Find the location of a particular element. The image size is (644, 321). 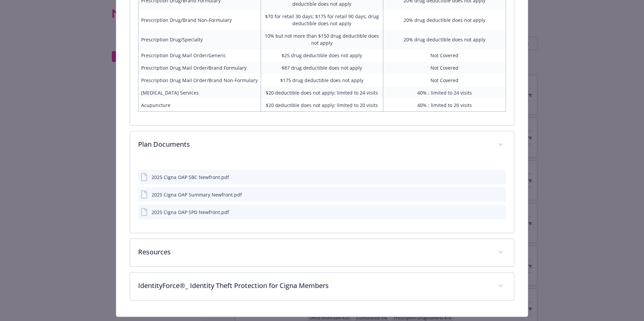

td: Acupuncture is located at coordinates (200, 105).